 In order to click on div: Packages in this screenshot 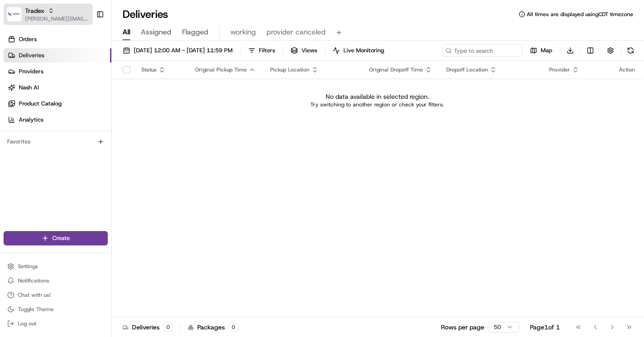, I will do `click(213, 327)`.